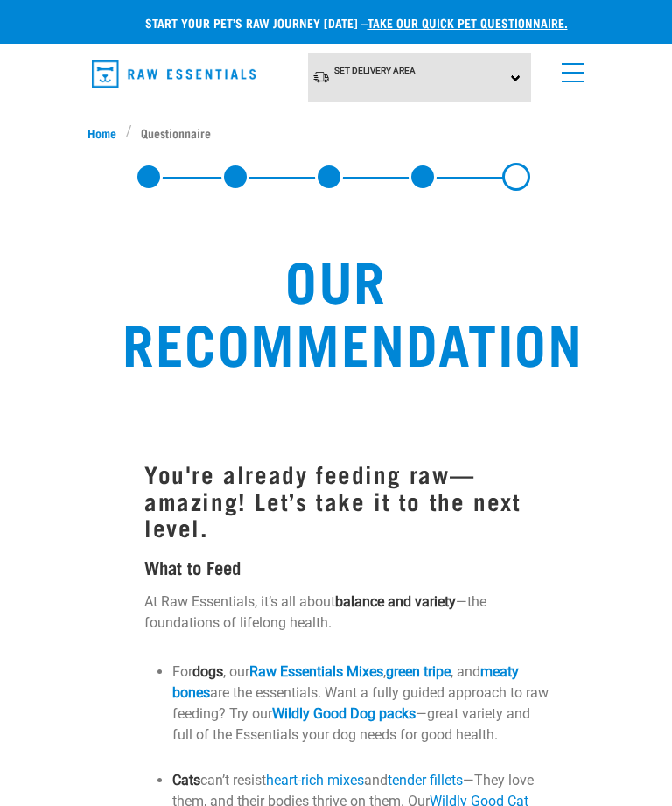  I want to click on strong: Cats, so click(186, 780).